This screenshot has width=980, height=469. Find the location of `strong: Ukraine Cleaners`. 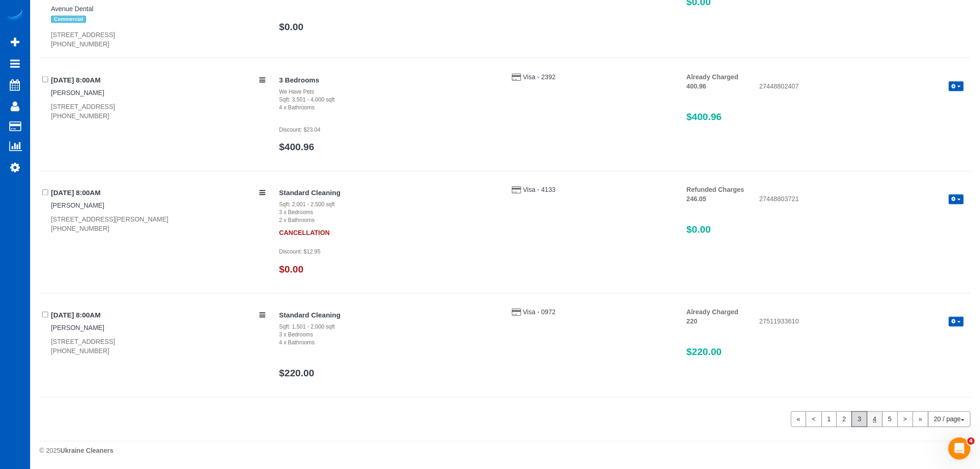

strong: Ukraine Cleaners is located at coordinates (87, 451).